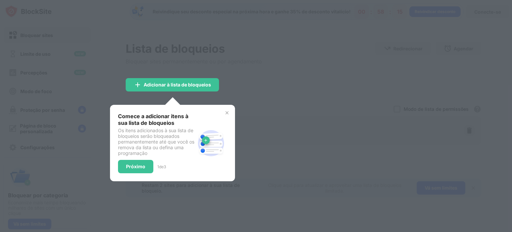 Image resolution: width=512 pixels, height=232 pixels. Describe the element at coordinates (156, 141) in the screenshot. I see `font: Os itens adicionados à sua lista de bloqueios serão bloqueados permanentemente até que você os re...` at that location.